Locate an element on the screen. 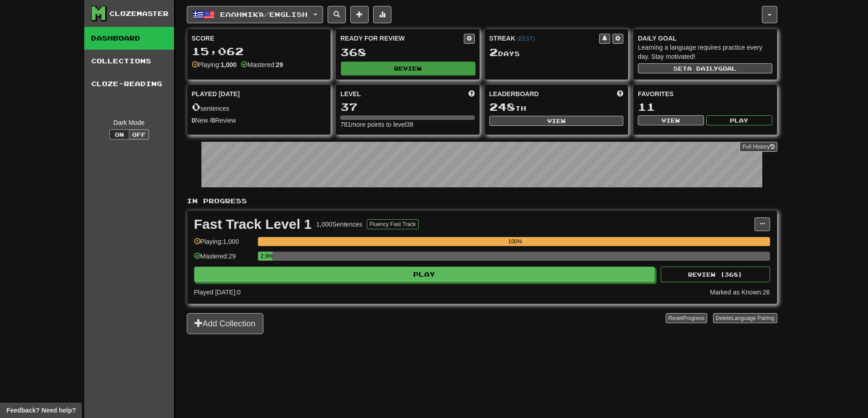  button: Review (368) is located at coordinates (715, 274).